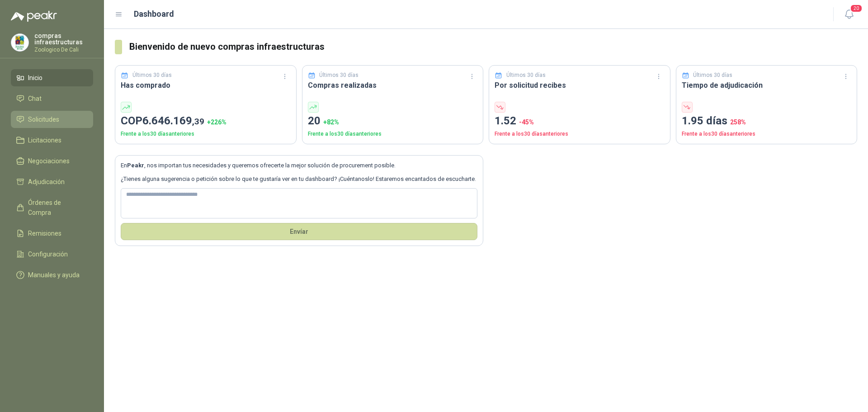 The image size is (868, 412). What do you see at coordinates (52, 254) in the screenshot?
I see `a: Configuración` at bounding box center [52, 254].